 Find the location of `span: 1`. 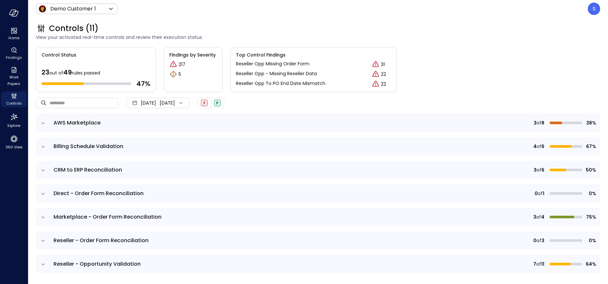

span: 1 is located at coordinates (543, 193).